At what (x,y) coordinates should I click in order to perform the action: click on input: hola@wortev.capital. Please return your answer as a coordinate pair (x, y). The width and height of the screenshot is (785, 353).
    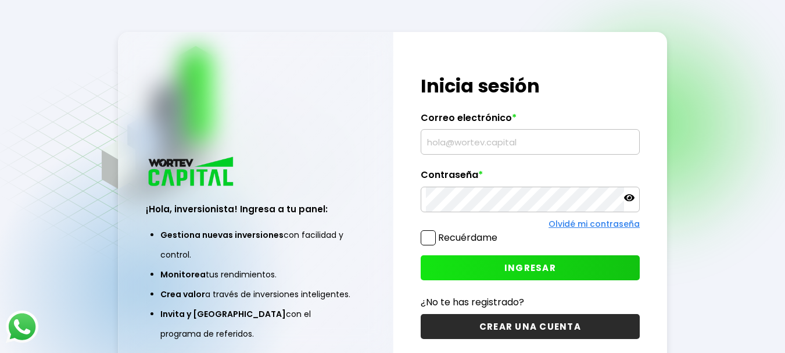
    Looking at the image, I should click on (530, 142).